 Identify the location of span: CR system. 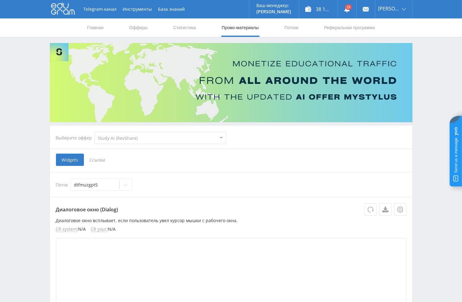
(66, 229).